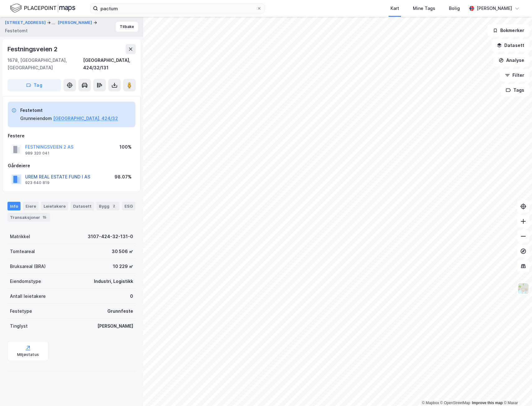  What do you see at coordinates (114, 206) in the screenshot?
I see `div: 2` at bounding box center [114, 206].